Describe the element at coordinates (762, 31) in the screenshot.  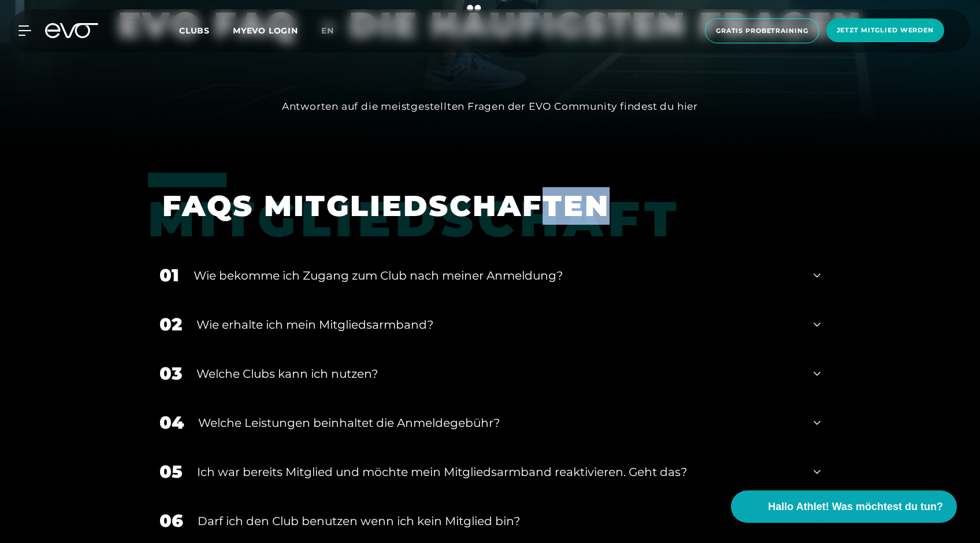
I see `a: Gratis Probetraining` at that location.